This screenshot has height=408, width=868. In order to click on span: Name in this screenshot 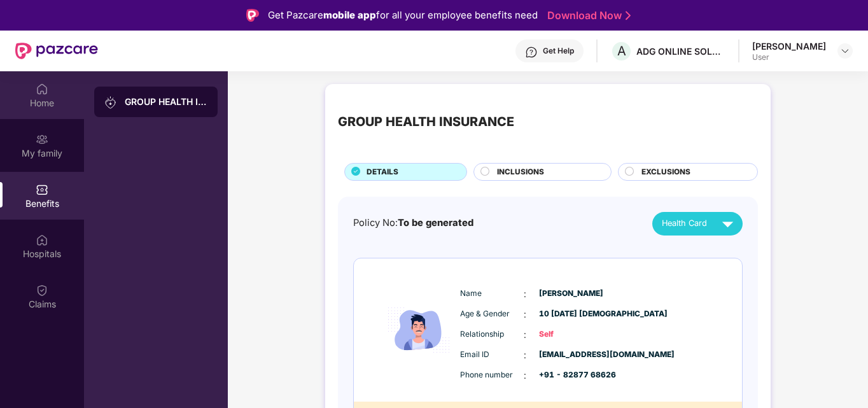, I will do `click(492, 294)`.